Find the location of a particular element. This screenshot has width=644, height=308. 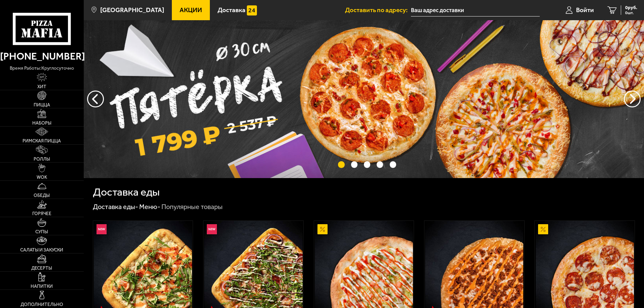

button: предыдущий is located at coordinates (632, 99).